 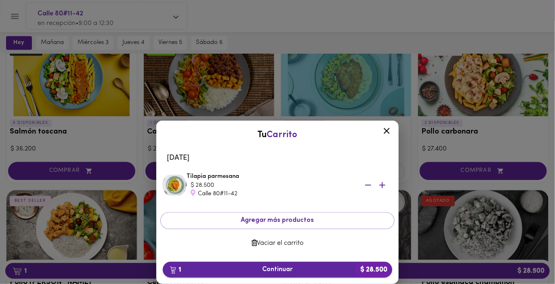 What do you see at coordinates (282, 135) in the screenshot?
I see `span: Carrito` at bounding box center [282, 135].